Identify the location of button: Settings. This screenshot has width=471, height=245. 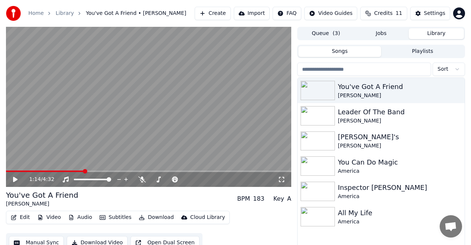
(430, 13).